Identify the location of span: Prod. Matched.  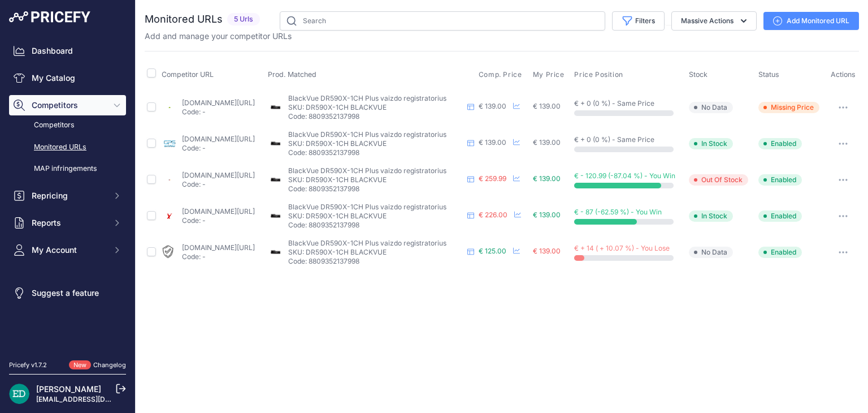
(292, 74).